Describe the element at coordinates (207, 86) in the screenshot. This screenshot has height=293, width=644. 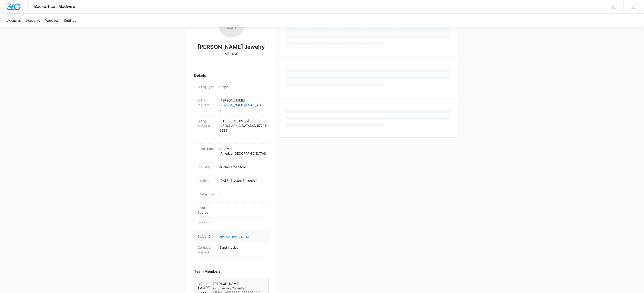
I see `dt: Billing Type` at that location.